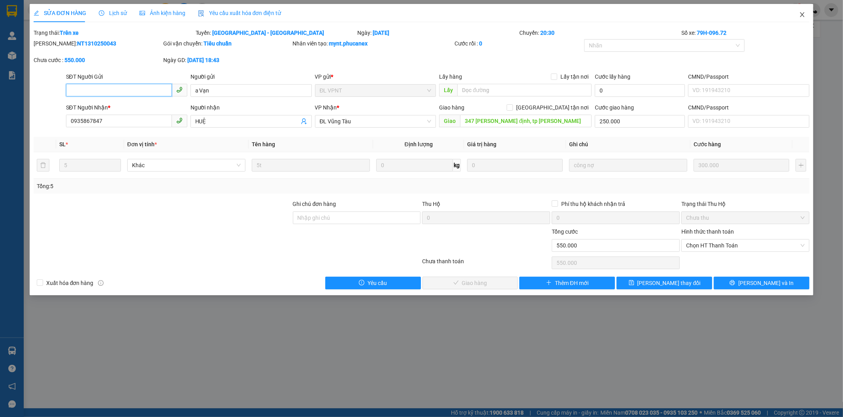  I want to click on button: checkGiao hàng, so click(470, 283).